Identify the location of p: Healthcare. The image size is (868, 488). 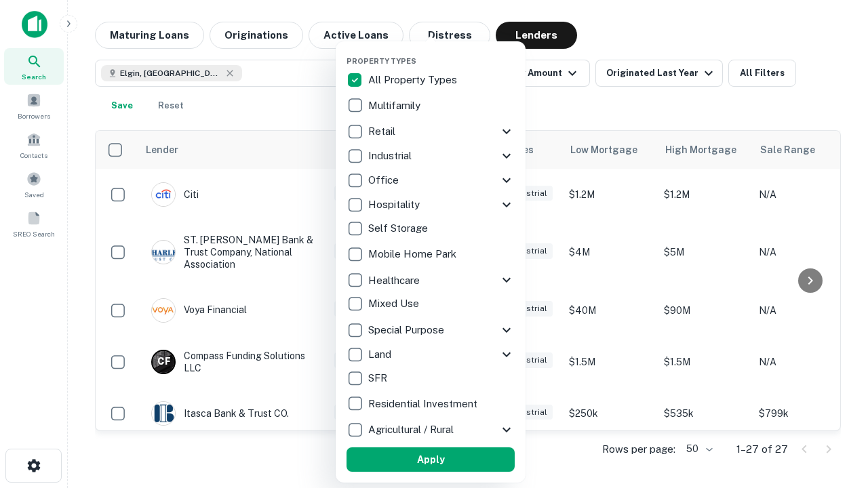
(396, 280).